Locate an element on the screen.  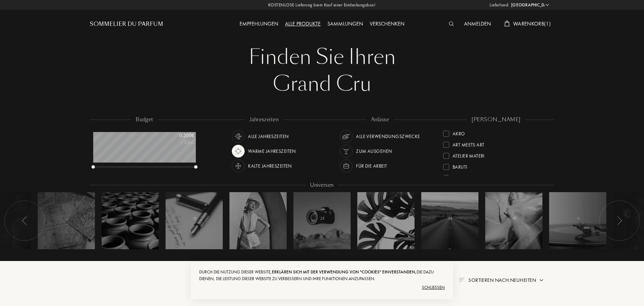
div: Warme Jahreszeiten is located at coordinates (272, 151).